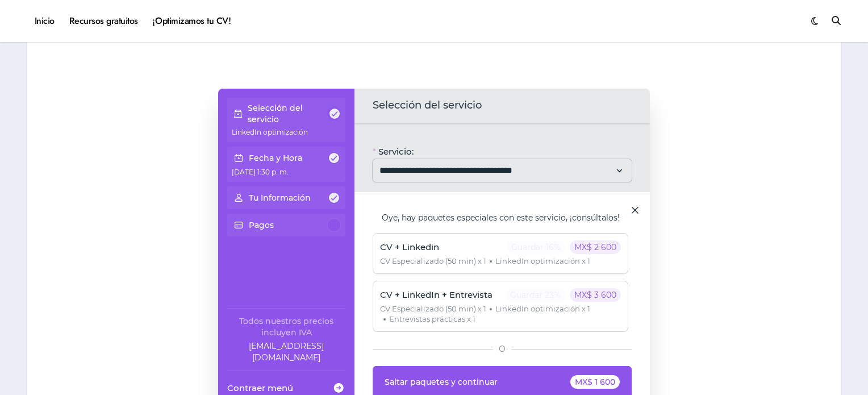  I want to click on p: MX$ 2 600, so click(595, 247).